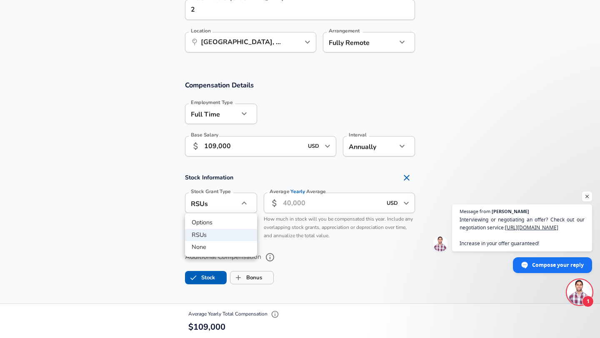 The height and width of the screenshot is (338, 600). Describe the element at coordinates (522, 231) in the screenshot. I see `span: Interviewing or negotiating an offer? Check out our negotiation service: Increase in your offer g...` at that location.